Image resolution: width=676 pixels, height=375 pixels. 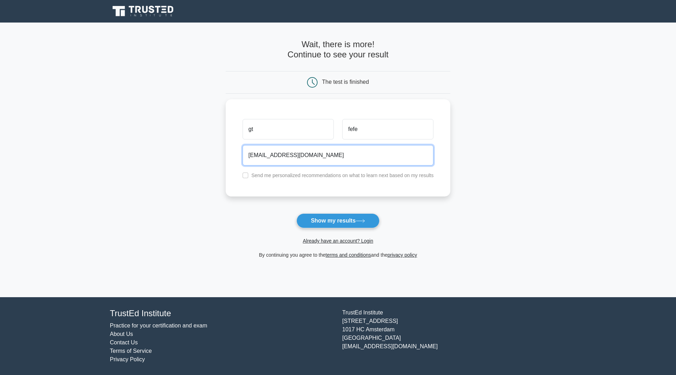 I want to click on a: Practice for your certification and exam, so click(x=158, y=325).